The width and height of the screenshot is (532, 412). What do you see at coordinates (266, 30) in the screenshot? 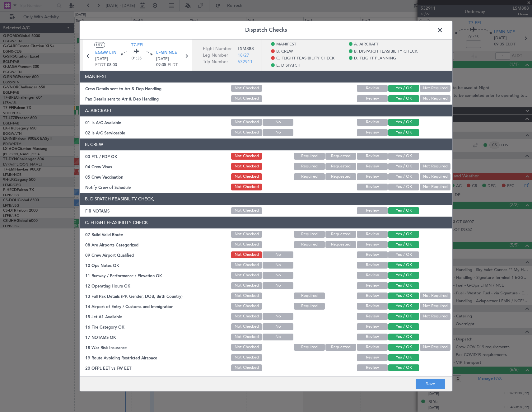
I see `header: Dispatch Checks` at bounding box center [266, 30].